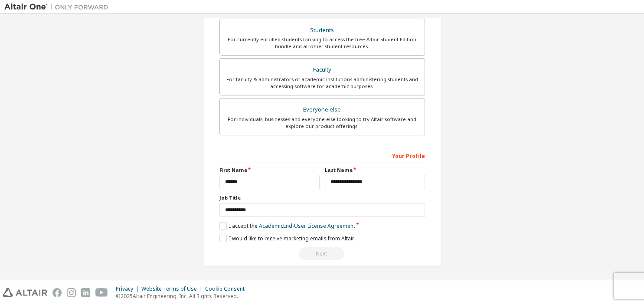 The height and width of the screenshot is (305, 644). Describe the element at coordinates (71, 292) in the screenshot. I see `img: instagram.svg` at that location.